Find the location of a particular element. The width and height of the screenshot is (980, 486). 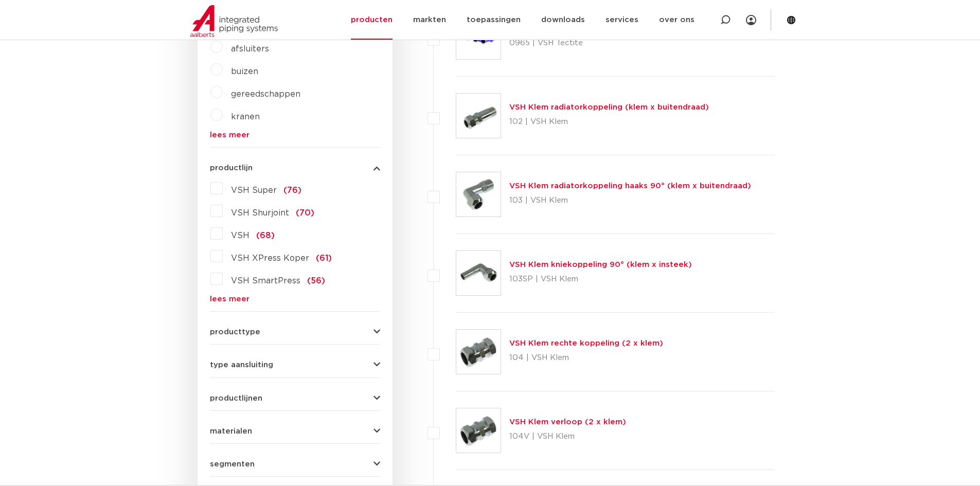

img: Thumbnail for VSH Klem radiatorkoppeling (klem x buitendraad) is located at coordinates (479, 115).